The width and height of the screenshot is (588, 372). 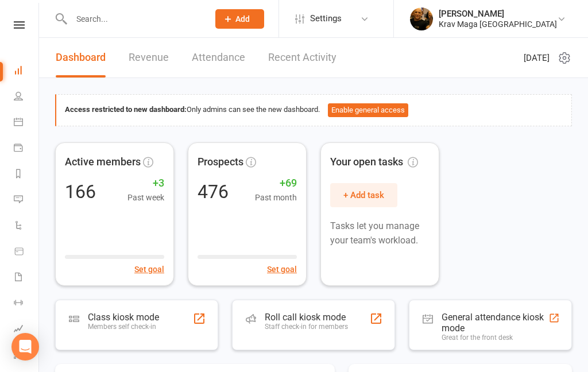 What do you see at coordinates (26, 175) in the screenshot?
I see `a: Reports` at bounding box center [26, 175].